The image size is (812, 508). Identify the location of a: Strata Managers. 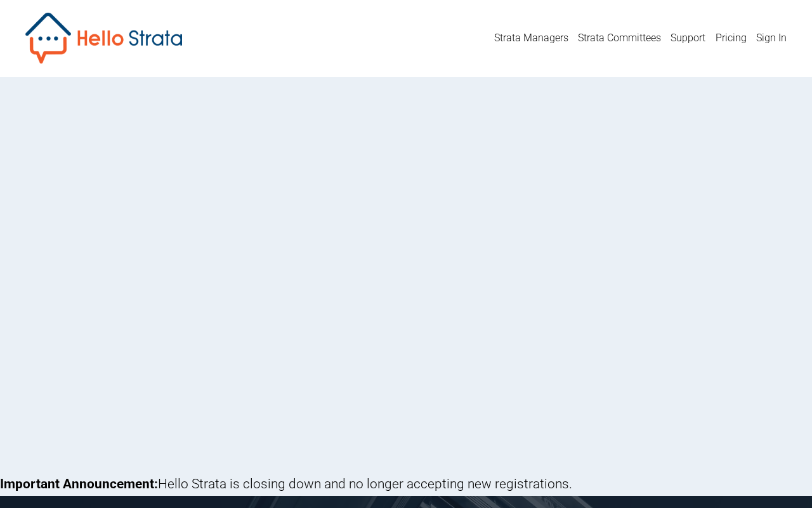
(530, 38).